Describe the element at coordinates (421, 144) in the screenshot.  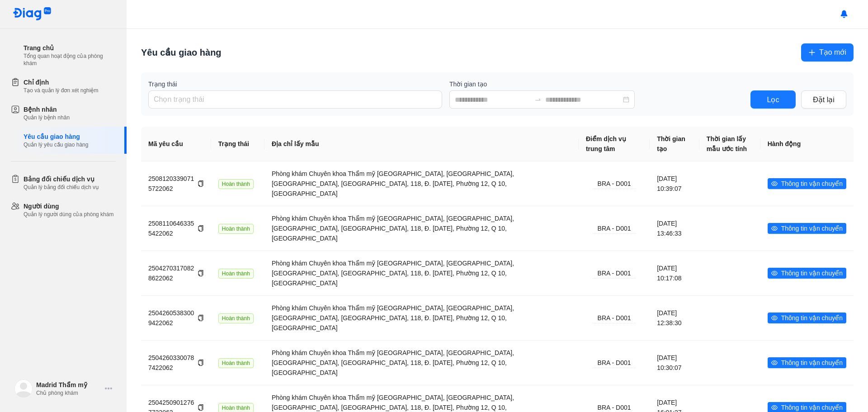
I see `th: Địa chỉ lấy mẫu` at that location.